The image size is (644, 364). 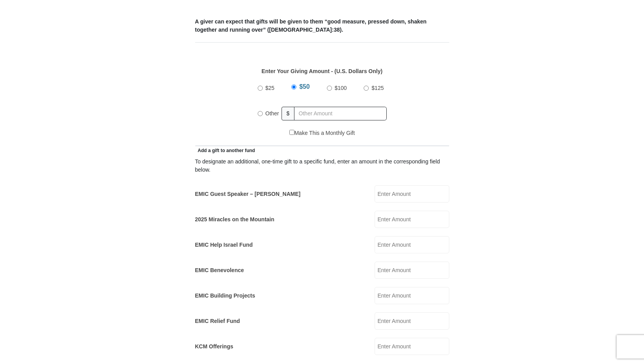 I want to click on div: To designate an additional, one-time gift to a specific fund, enter an amount in the correspondin..., so click(x=322, y=166).